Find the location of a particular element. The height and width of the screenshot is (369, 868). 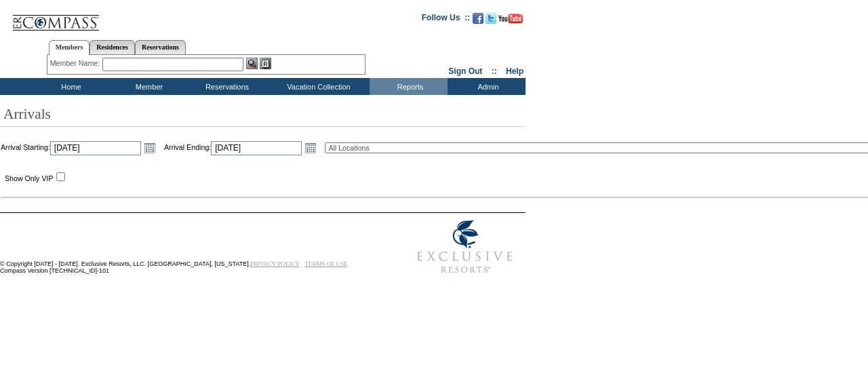

td: Member is located at coordinates (147, 86).